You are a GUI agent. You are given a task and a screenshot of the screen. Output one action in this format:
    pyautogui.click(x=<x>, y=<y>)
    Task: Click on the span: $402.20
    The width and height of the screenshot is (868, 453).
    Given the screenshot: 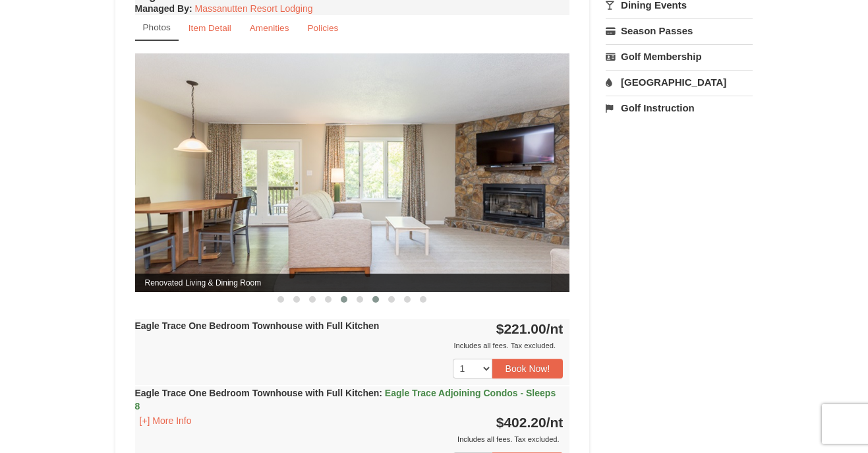 What is the action you would take?
    pyautogui.click(x=521, y=422)
    